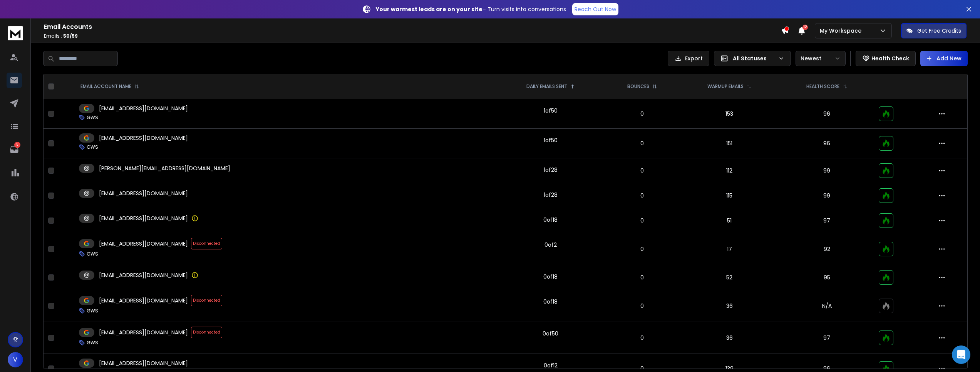  Describe the element at coordinates (725, 87) in the screenshot. I see `p: WARMUP EMAILS` at that location.